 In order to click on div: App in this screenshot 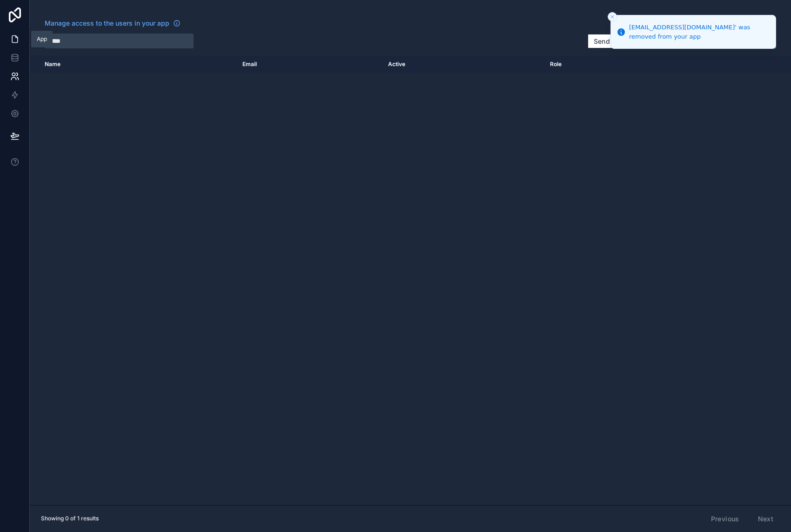, I will do `click(42, 39)`.